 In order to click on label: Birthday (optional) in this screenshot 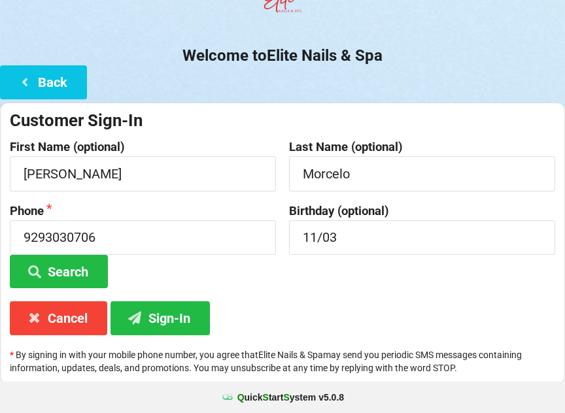, I will do `click(422, 211)`.